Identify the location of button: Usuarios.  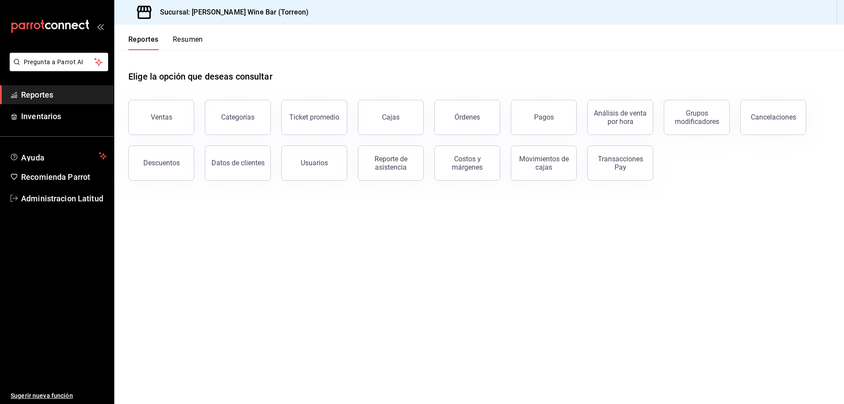
(314, 163).